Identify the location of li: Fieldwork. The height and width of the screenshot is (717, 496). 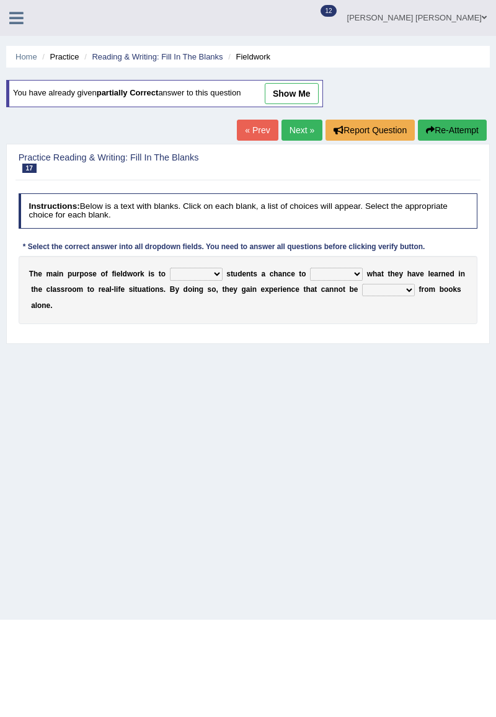
(247, 56).